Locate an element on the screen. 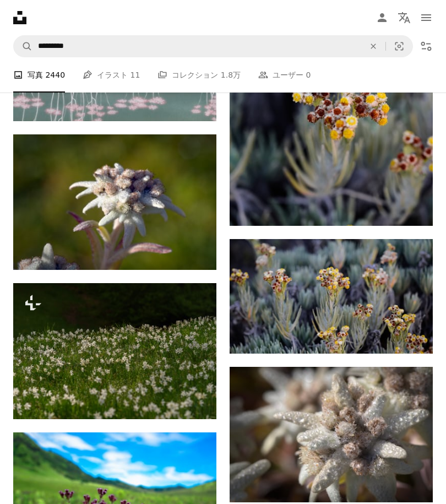 The width and height of the screenshot is (446, 504). a: 森のそばの白い花でいっぱいの野原 is located at coordinates (115, 351).